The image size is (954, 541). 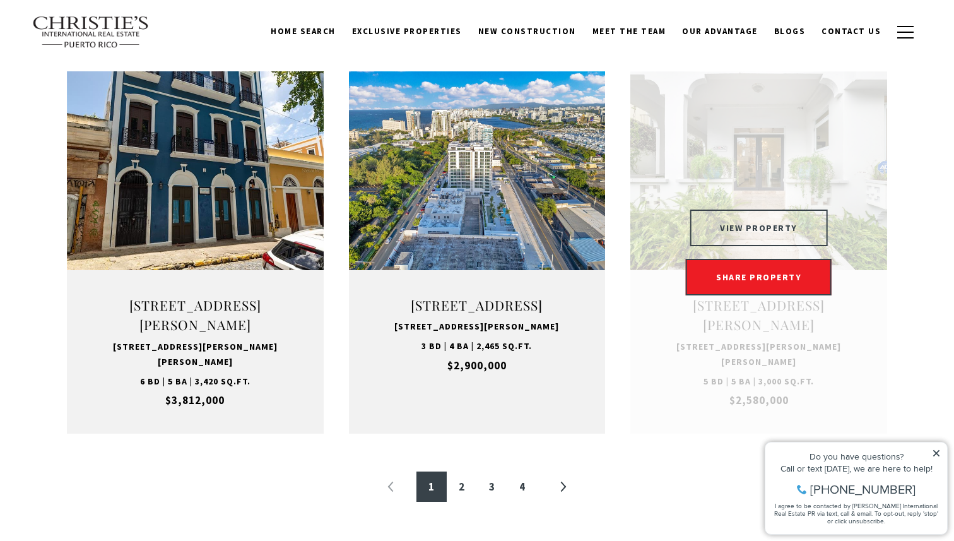 What do you see at coordinates (563, 487) in the screenshot?
I see `li: Next page` at bounding box center [563, 487].